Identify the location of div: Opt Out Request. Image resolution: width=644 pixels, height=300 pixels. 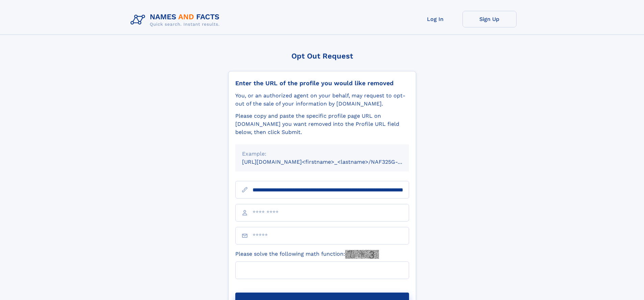
(322, 56).